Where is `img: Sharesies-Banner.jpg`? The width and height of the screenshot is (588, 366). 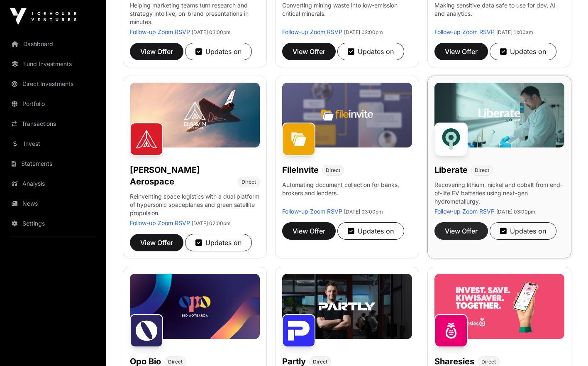 img: Sharesies-Banner.jpg is located at coordinates (499, 306).